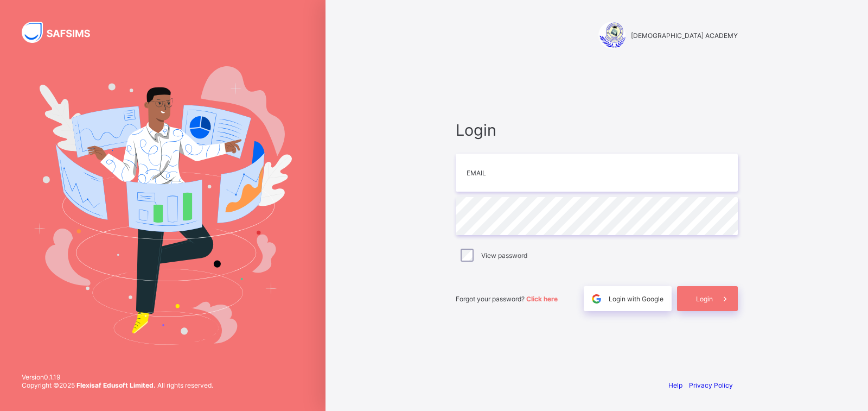 The image size is (868, 411). What do you see at coordinates (675, 385) in the screenshot?
I see `a: Help` at bounding box center [675, 385].